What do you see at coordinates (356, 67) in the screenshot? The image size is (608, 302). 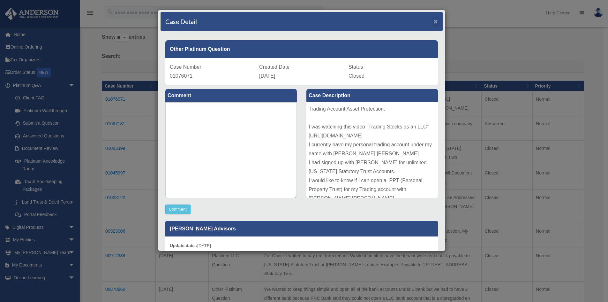 I see `span: Status` at bounding box center [356, 67].